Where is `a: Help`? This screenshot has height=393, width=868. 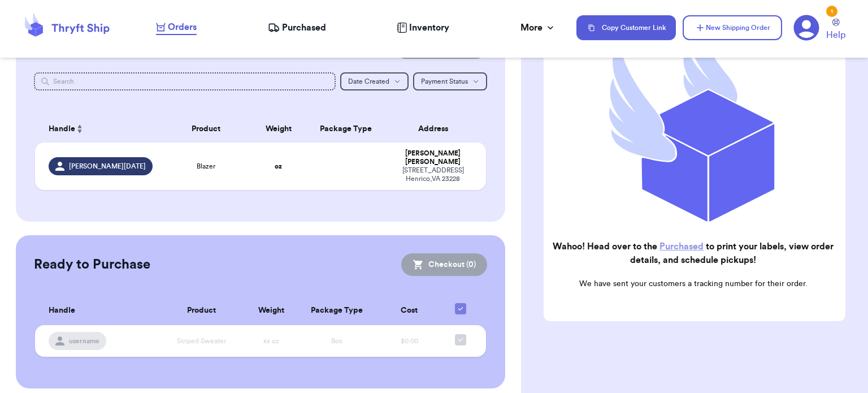
a: Help is located at coordinates (835, 30).